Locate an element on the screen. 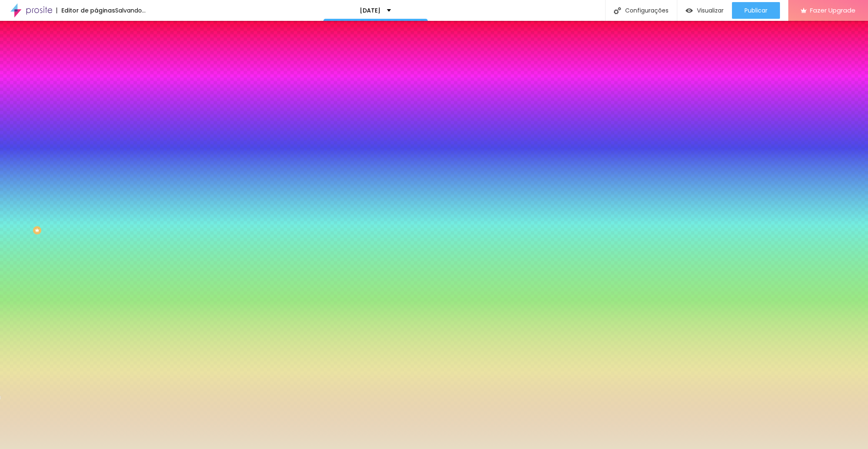  div: Editor de páginas is located at coordinates (85, 10).